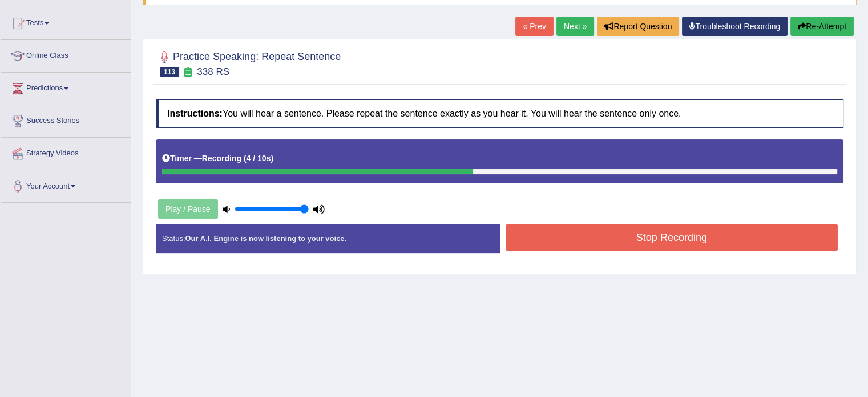  I want to click on a: Next », so click(575, 26).